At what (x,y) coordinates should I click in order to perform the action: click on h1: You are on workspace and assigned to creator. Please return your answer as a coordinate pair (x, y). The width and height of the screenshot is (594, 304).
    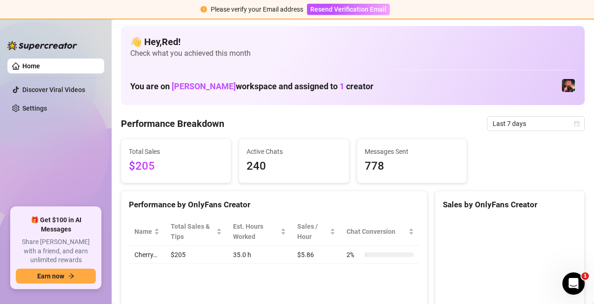
    Looking at the image, I should click on (252, 86).